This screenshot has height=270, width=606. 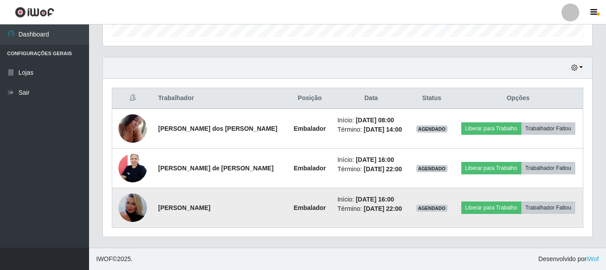 I want to click on th: Trabalhador, so click(x=220, y=98).